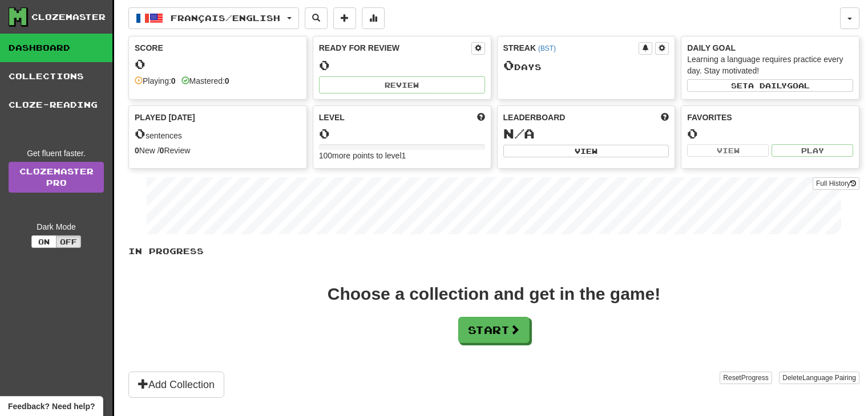 The height and width of the screenshot is (416, 868). I want to click on div: Daily Goal, so click(770, 48).